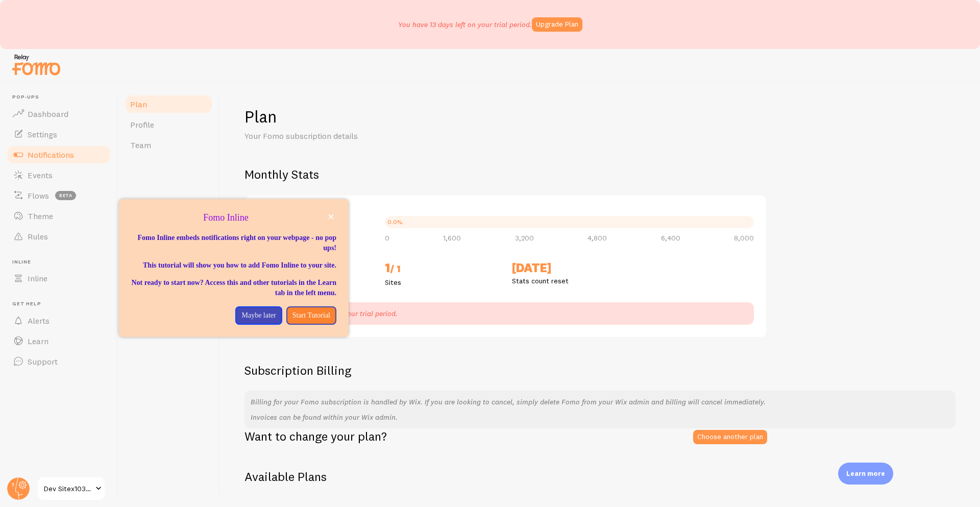 This screenshot has width=980, height=507. Describe the element at coordinates (71, 489) in the screenshot. I see `a: Dev Sitex1038160354` at that location.